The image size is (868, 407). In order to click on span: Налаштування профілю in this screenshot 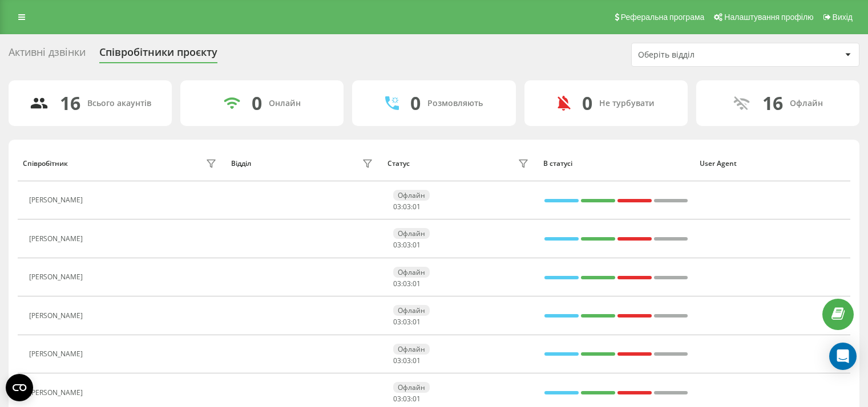, I will do `click(769, 17)`.